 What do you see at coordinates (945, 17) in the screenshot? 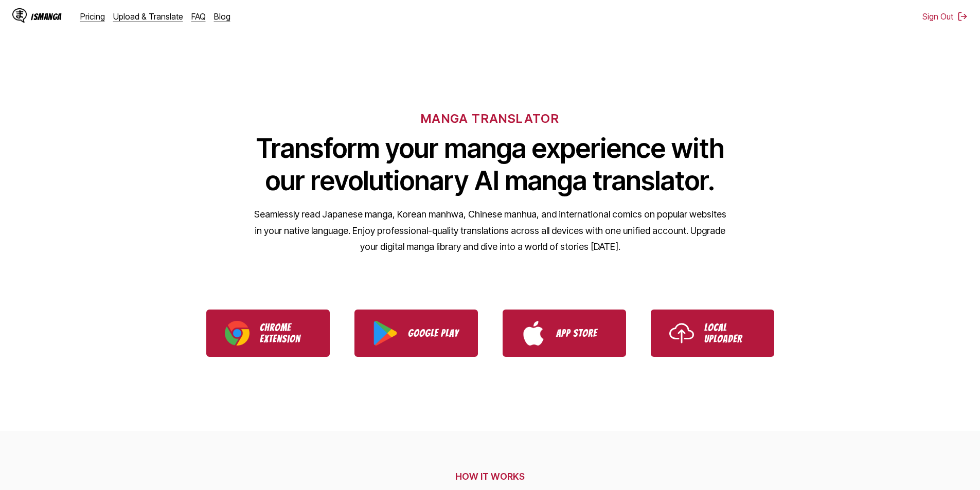
I see `button: Sign Out` at bounding box center [945, 17].